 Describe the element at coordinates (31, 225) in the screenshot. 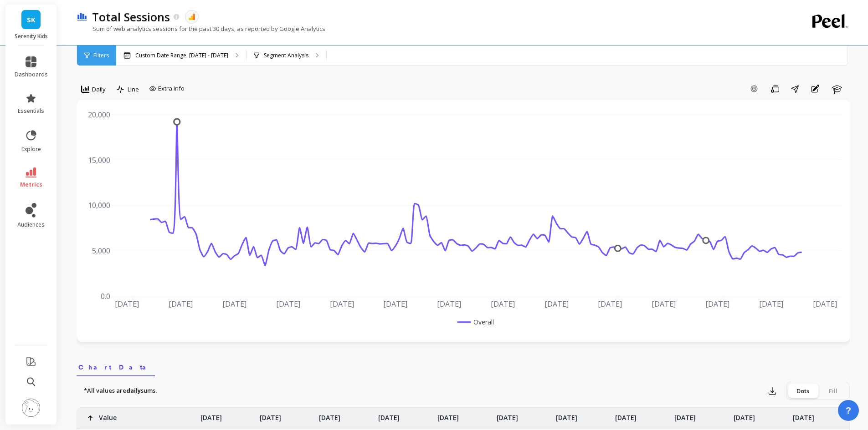

I see `span: audiences` at that location.